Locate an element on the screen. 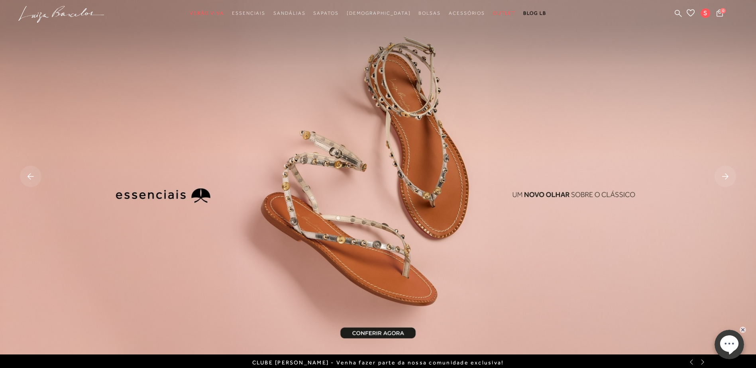 Image resolution: width=756 pixels, height=368 pixels. span: Outlet is located at coordinates (504, 13).